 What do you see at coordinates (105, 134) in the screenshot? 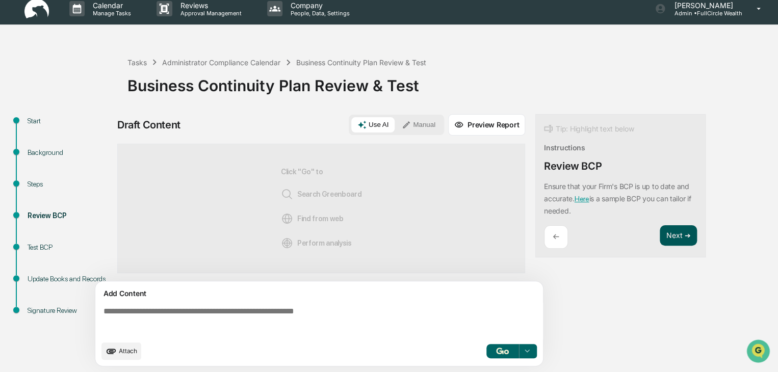
I see `span: Attestations` at bounding box center [105, 134].